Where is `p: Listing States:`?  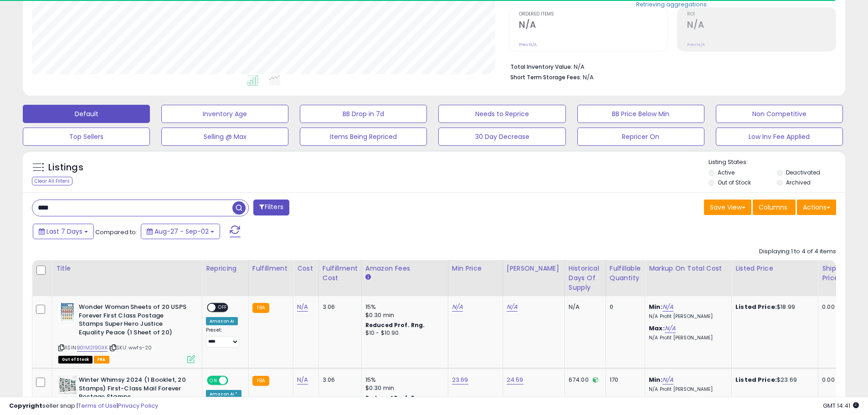
p: Listing States: is located at coordinates (777, 162).